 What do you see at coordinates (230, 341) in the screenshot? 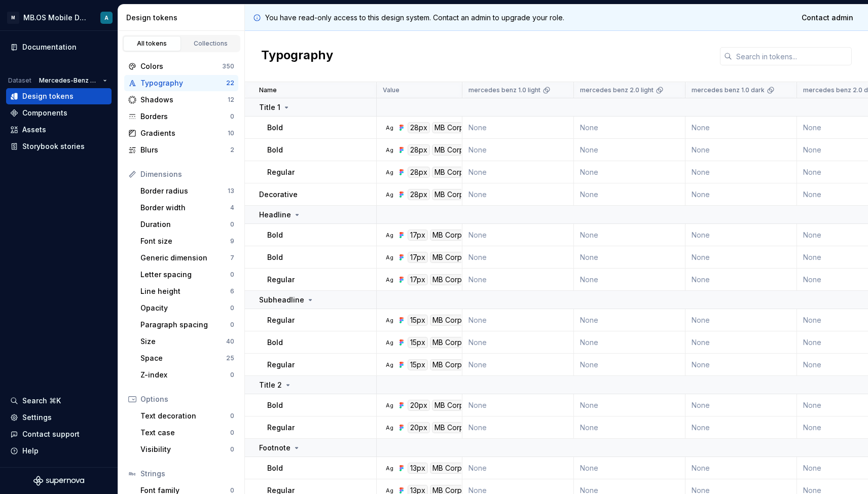
I see `div: 40` at bounding box center [230, 341].